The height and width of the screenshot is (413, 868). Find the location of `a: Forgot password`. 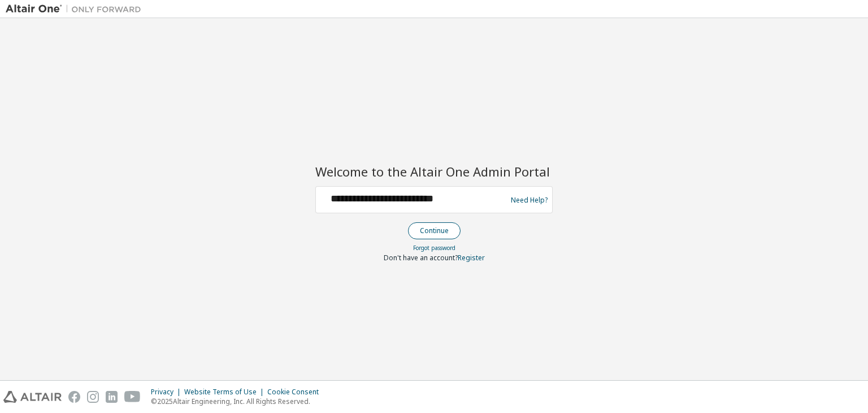

a: Forgot password is located at coordinates (434, 248).